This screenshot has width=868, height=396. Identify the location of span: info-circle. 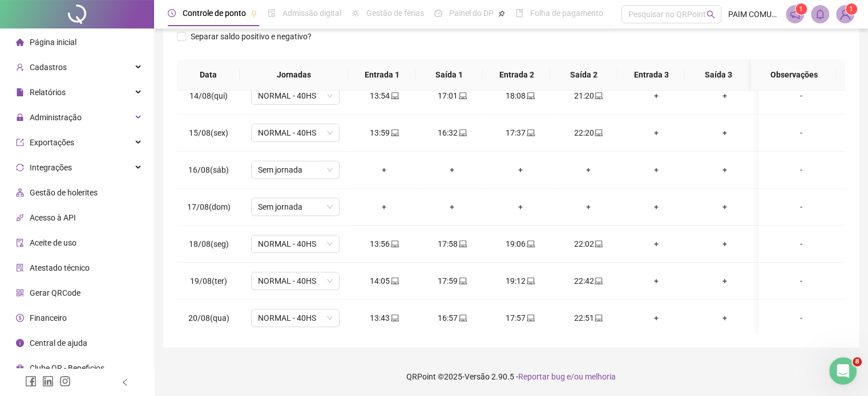
(20, 344).